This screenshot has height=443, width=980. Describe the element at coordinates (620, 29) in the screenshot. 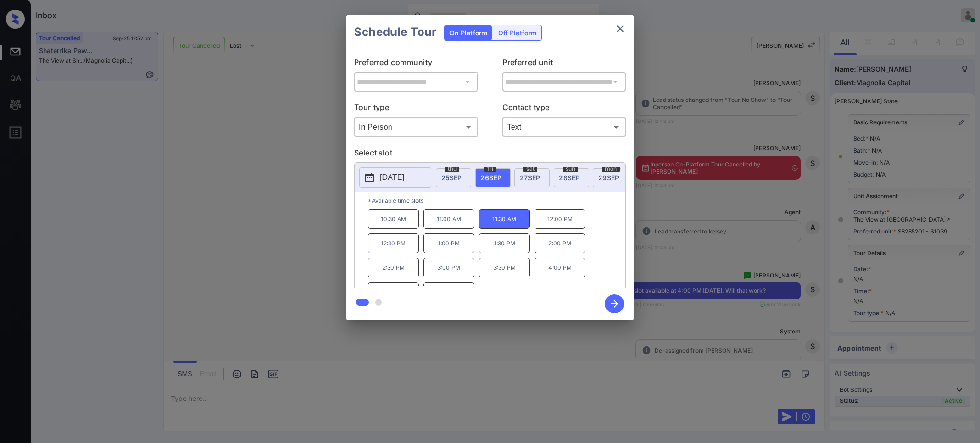

I see `button: close` at that location.